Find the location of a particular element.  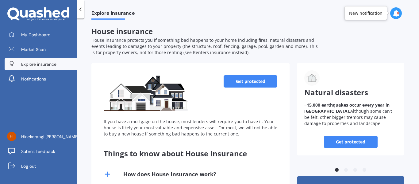

span: Things to know about House Insurance is located at coordinates (175, 153).